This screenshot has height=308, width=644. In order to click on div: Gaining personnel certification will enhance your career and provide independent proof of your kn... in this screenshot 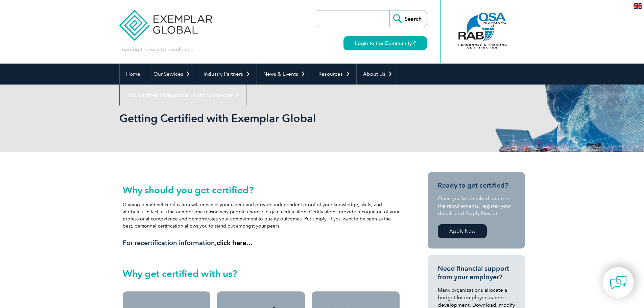, I will do `click(261, 216)`.